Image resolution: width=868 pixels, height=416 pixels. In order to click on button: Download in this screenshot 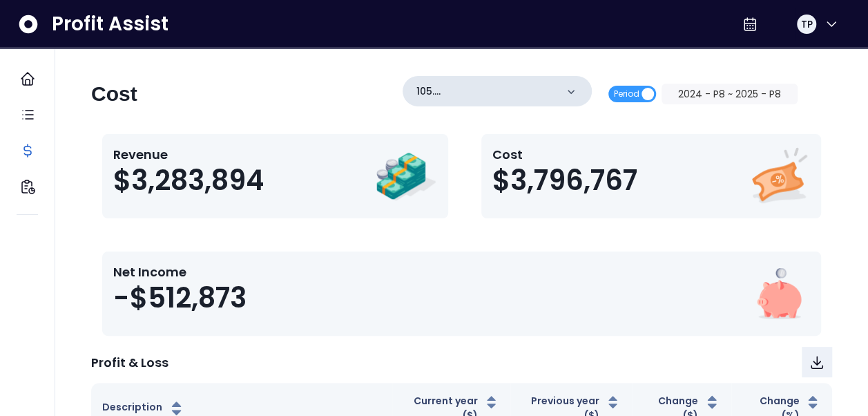, I will do `click(817, 362)`.